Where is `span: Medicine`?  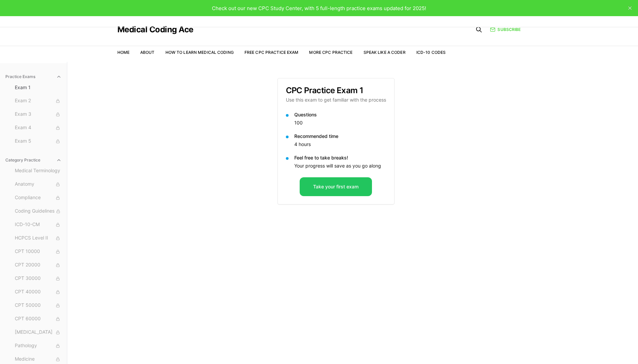
span: Medicine is located at coordinates (38, 359).